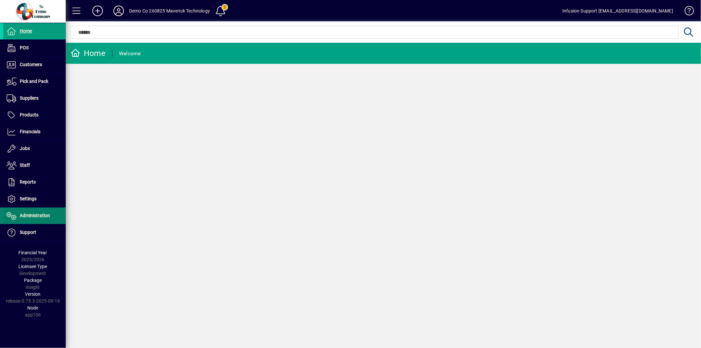 This screenshot has height=348, width=701. Describe the element at coordinates (686, 12) in the screenshot. I see `a: Knowledge Base` at that location.